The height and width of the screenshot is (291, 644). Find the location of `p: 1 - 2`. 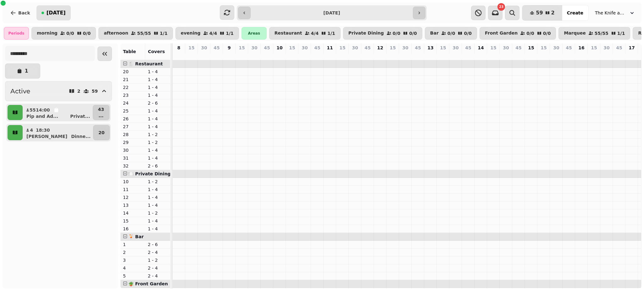

p: 1 - 2 is located at coordinates (157, 214).